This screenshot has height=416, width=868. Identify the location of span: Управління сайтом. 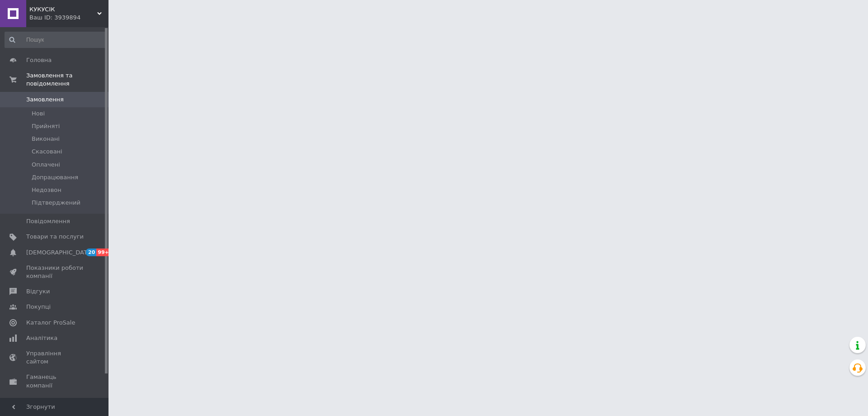
(55, 357).